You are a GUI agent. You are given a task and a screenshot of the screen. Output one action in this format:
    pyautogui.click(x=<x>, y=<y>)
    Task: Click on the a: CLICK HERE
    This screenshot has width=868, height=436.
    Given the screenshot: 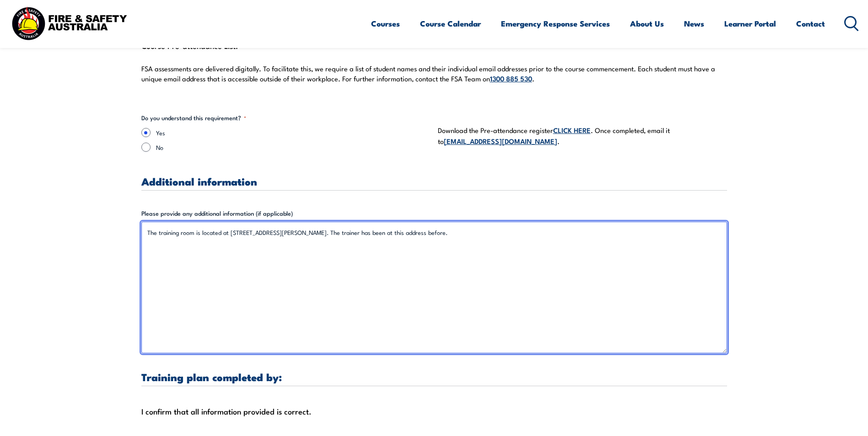 What is the action you would take?
    pyautogui.click(x=572, y=130)
    